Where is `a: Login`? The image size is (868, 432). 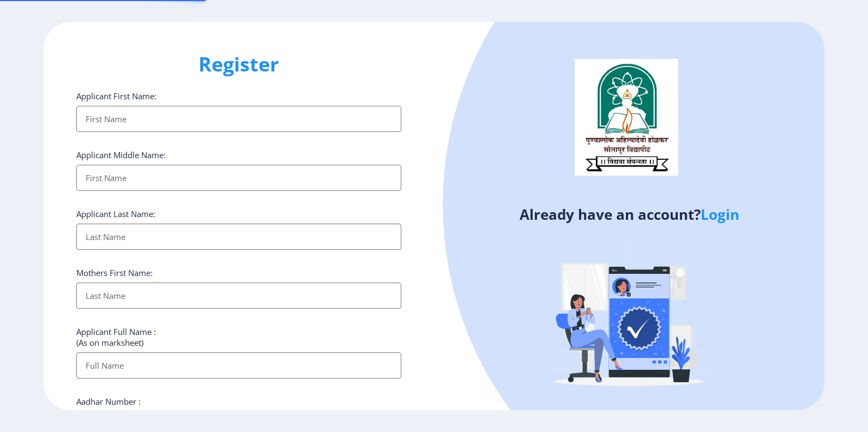
a: Login is located at coordinates (719, 214).